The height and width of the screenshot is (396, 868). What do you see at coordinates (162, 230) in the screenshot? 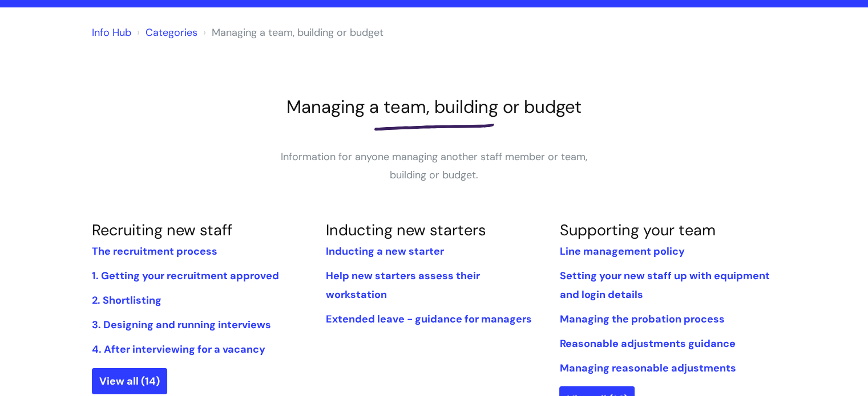
I see `a: Recruiting new staff` at bounding box center [162, 230].